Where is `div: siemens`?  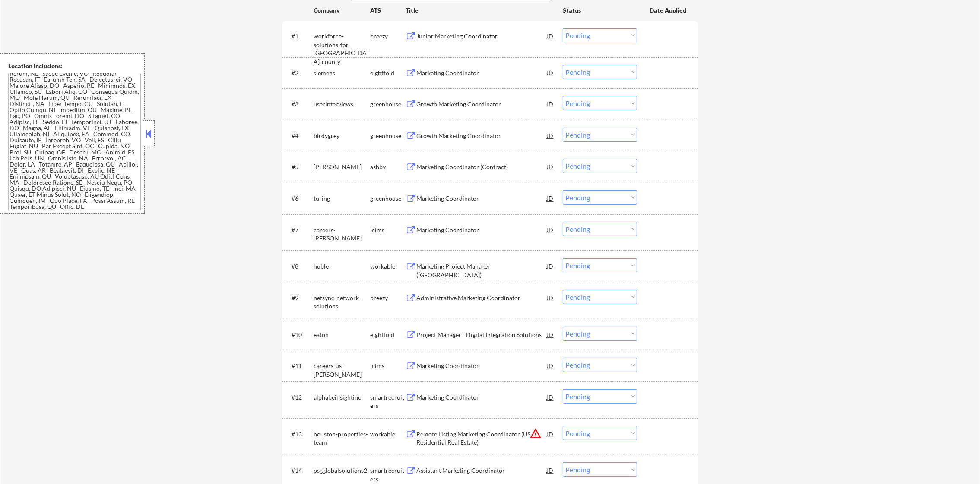
div: siemens is located at coordinates (342, 73).